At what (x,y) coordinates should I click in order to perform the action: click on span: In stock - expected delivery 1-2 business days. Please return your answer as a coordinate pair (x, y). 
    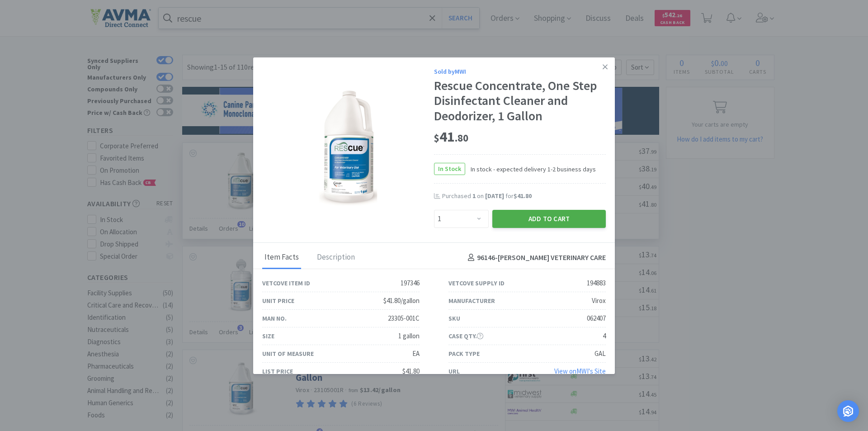
    Looking at the image, I should click on (530, 169).